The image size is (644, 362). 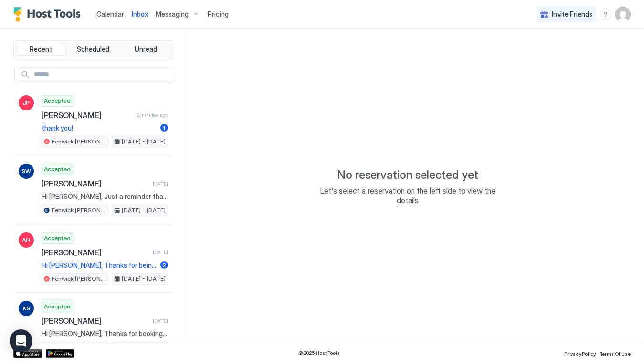 What do you see at coordinates (99, 128) in the screenshot?
I see `span: thank you!` at bounding box center [99, 128].